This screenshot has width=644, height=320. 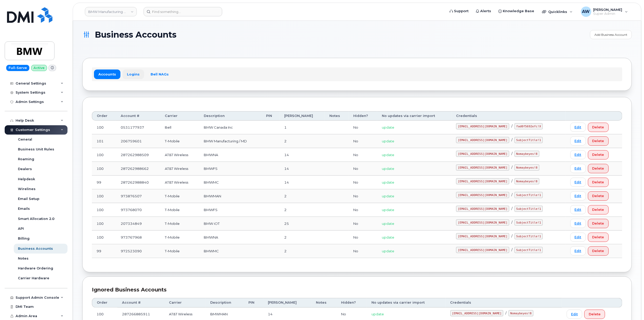 I want to click on th: Hidden?, so click(x=363, y=116).